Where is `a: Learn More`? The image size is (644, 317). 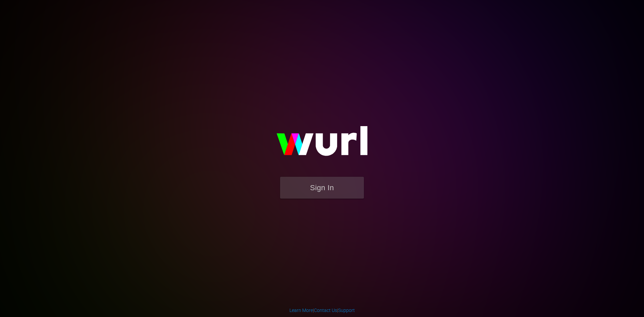 a: Learn More is located at coordinates (302, 310).